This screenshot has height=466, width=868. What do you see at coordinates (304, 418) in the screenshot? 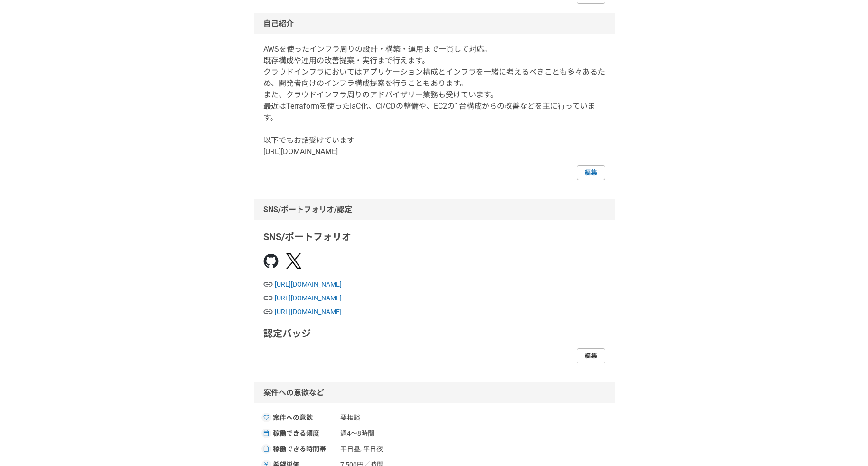
I see `span: 案件への意欲` at bounding box center [304, 418].